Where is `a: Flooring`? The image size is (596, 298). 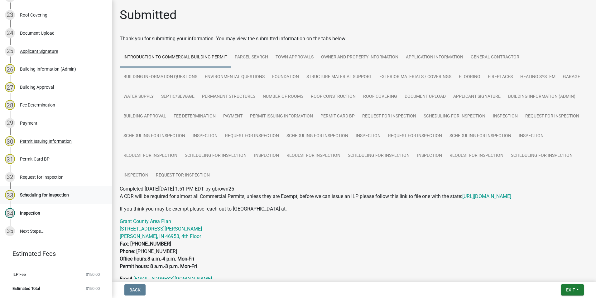
a: Flooring is located at coordinates (470, 77).